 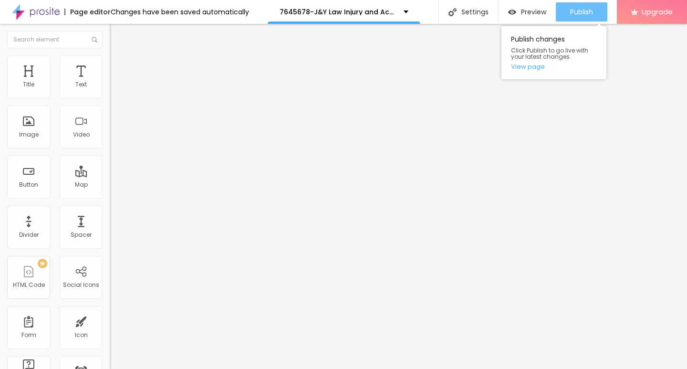 I want to click on div: Spacer, so click(x=81, y=235).